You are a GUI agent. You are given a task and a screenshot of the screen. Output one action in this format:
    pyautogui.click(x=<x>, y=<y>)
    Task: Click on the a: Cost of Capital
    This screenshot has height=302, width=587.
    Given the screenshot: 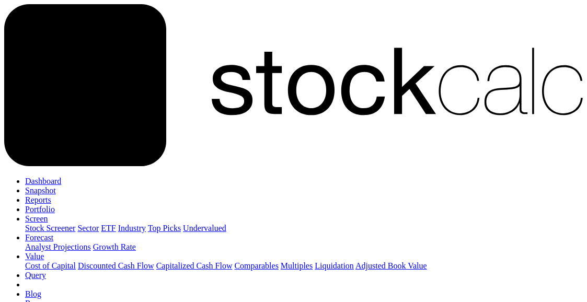 What is the action you would take?
    pyautogui.click(x=50, y=266)
    